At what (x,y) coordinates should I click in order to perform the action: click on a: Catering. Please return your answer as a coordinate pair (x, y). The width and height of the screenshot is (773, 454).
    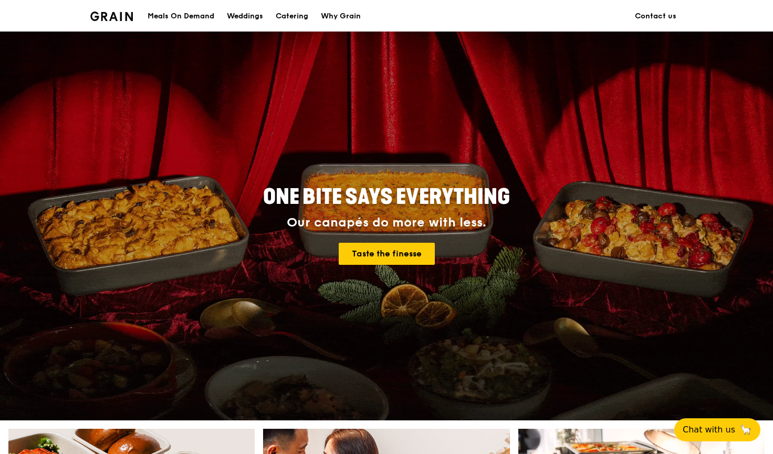
    Looking at the image, I should click on (292, 16).